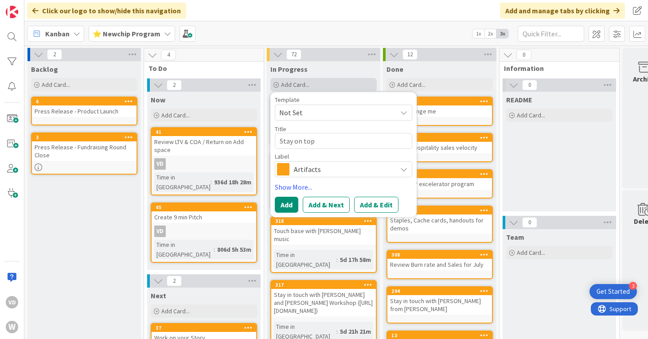 Image resolution: width=648 pixels, height=339 pixels. Describe the element at coordinates (440, 224) in the screenshot. I see `div: Staples, Cache cards, handouts for demos` at that location.